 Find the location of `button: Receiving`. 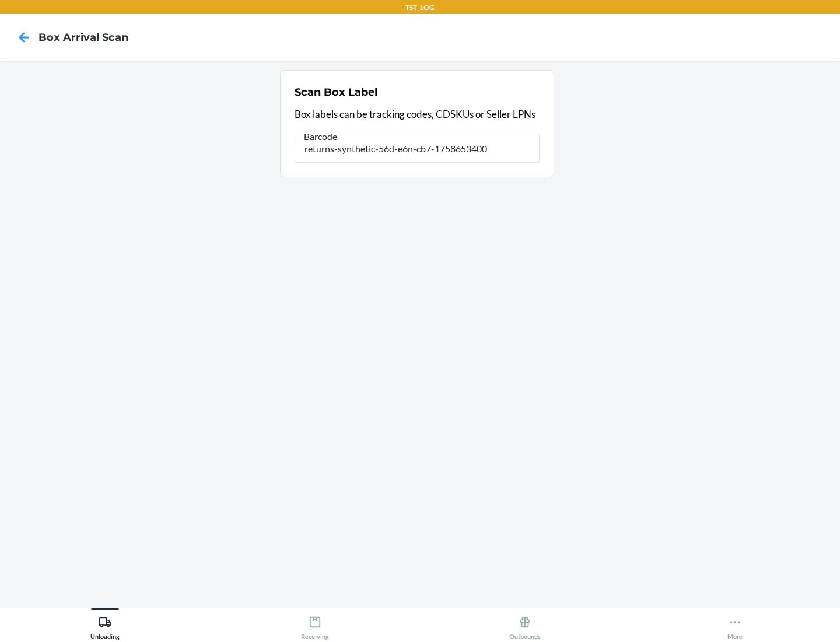

button: Receiving is located at coordinates (315, 624).